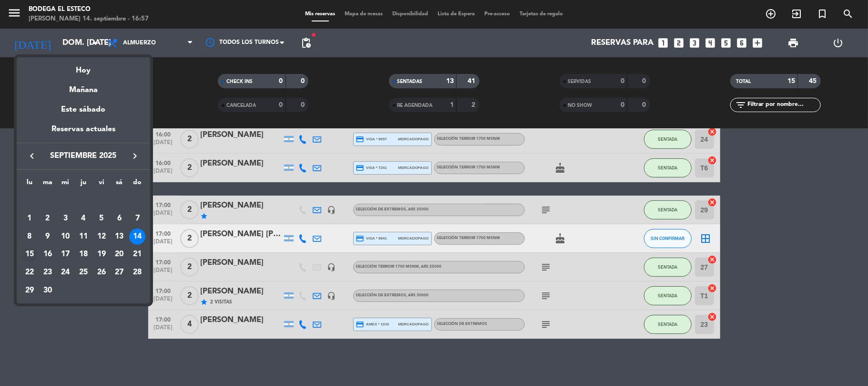 The height and width of the screenshot is (386, 868). What do you see at coordinates (101, 184) in the screenshot?
I see `th: viernes` at bounding box center [101, 184].